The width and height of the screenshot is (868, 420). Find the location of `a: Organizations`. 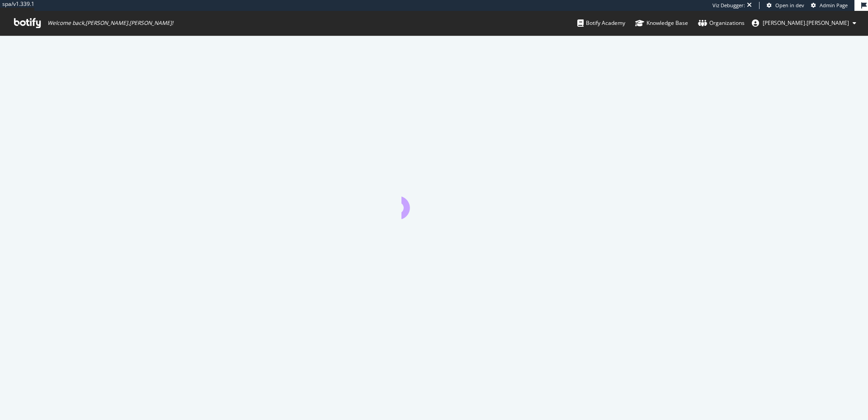

a: Organizations is located at coordinates (721, 23).